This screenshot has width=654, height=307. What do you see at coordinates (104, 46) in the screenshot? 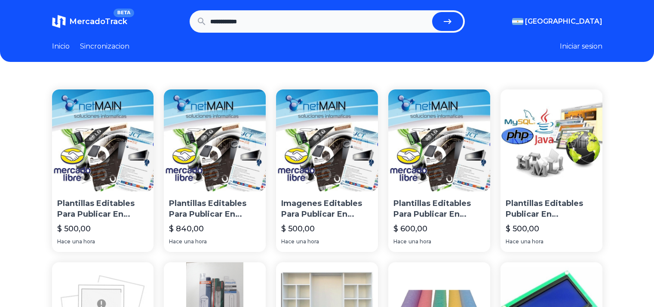
I see `a: Sincronizacion` at bounding box center [104, 46].